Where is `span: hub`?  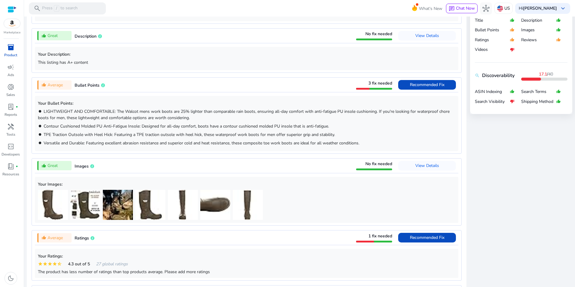
span: hub is located at coordinates (486, 8).